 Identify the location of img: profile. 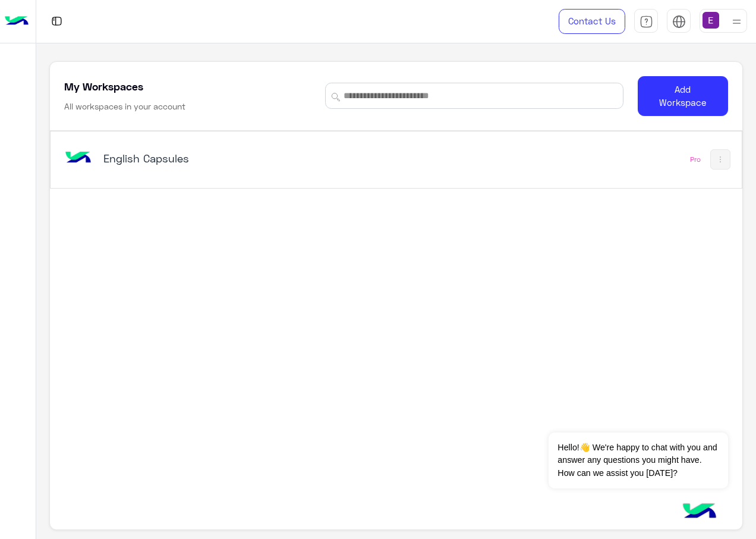
(737, 22).